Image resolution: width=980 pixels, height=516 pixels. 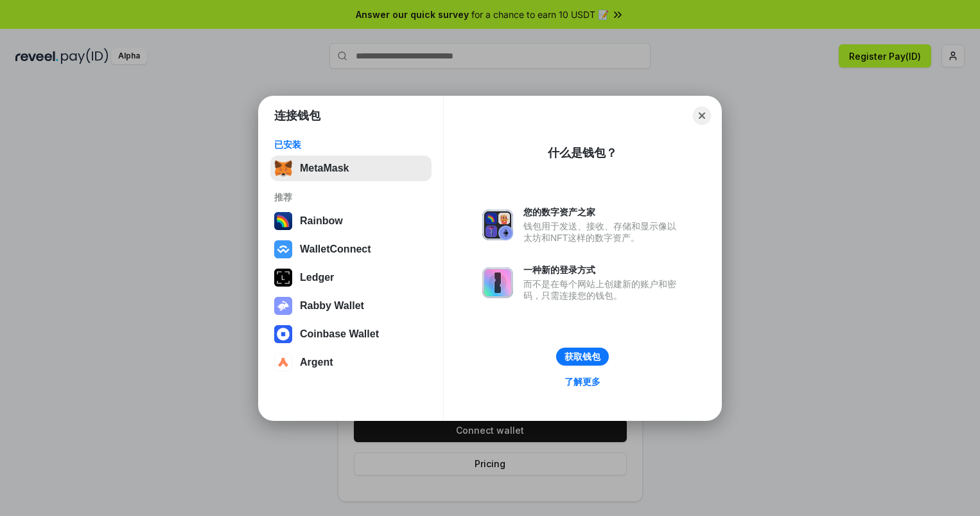 What do you see at coordinates (603, 290) in the screenshot?
I see `div: 而不是在每个网站上创建新的账户和密码，只需连接您的钱包。` at bounding box center [603, 290].